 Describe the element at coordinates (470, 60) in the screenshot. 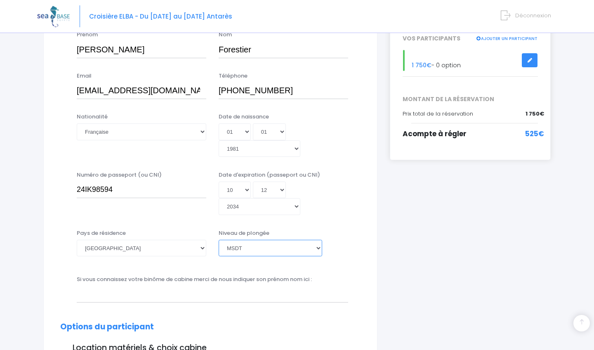

I see `div: - 0 option` at that location.